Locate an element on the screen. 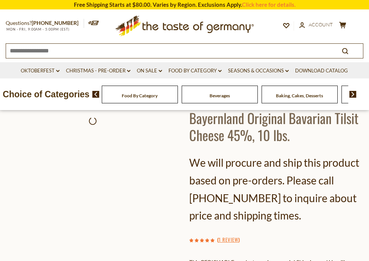  h1: Bayernland Original Bavarian Tilsit Cheese 45%, 10 lbs. is located at coordinates (276, 126).